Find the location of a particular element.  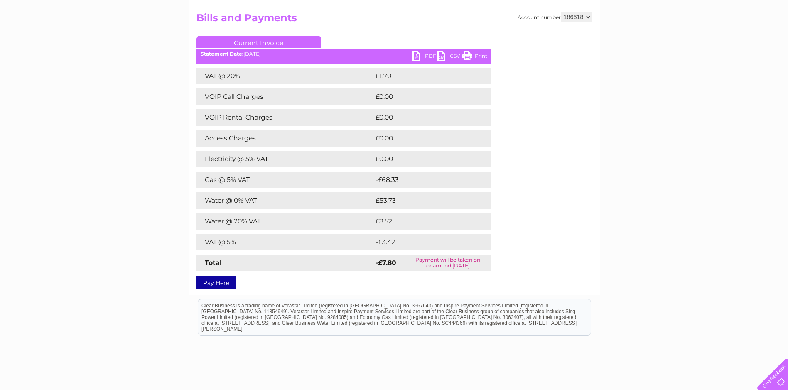

strong: -£7.80 is located at coordinates (386, 262).